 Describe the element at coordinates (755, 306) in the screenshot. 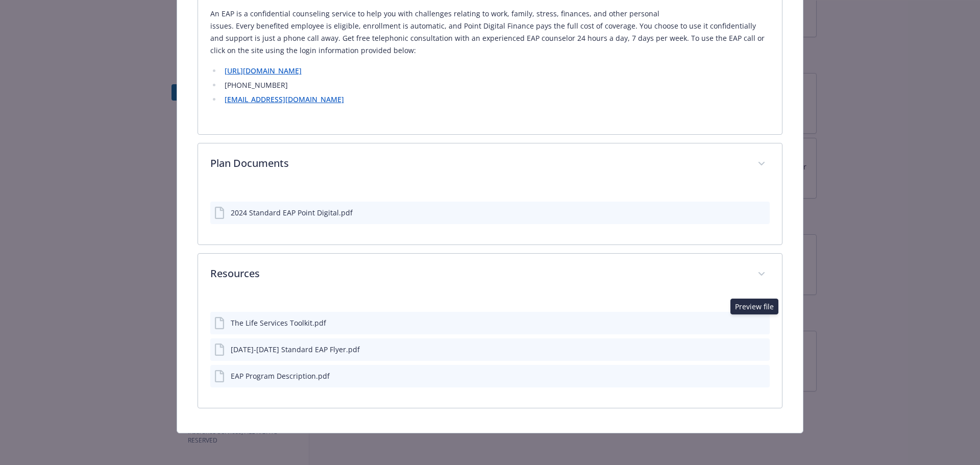

I see `div: Preview file` at that location.